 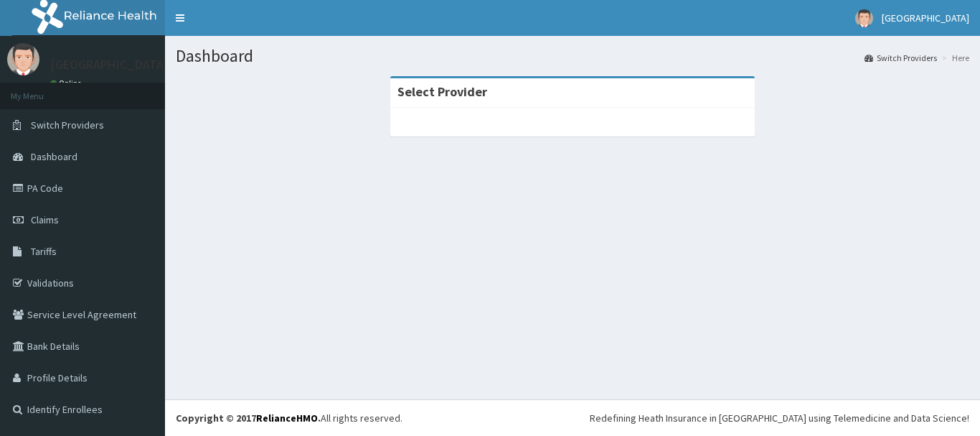 What do you see at coordinates (953, 57) in the screenshot?
I see `li: Here` at bounding box center [953, 57].